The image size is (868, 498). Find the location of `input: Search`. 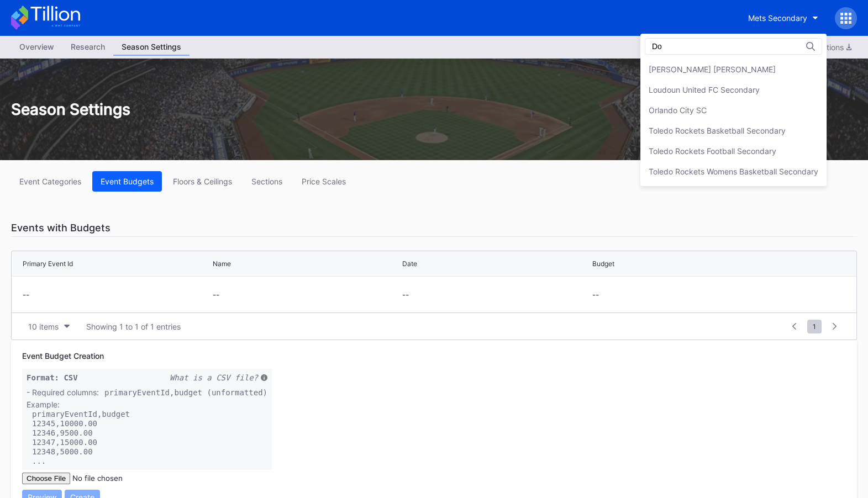

input: Search is located at coordinates (700, 46).